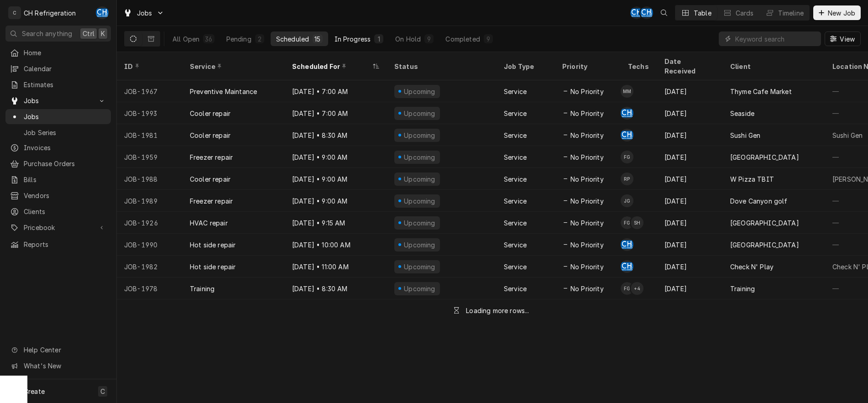 The width and height of the screenshot is (868, 403). What do you see at coordinates (292, 39) in the screenshot?
I see `div: Scheduled` at bounding box center [292, 39].